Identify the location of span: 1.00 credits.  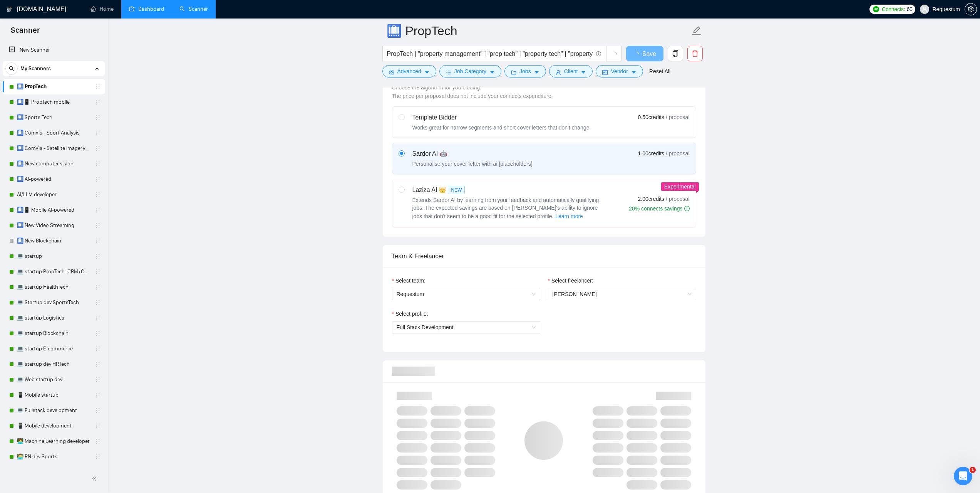
(651, 154).